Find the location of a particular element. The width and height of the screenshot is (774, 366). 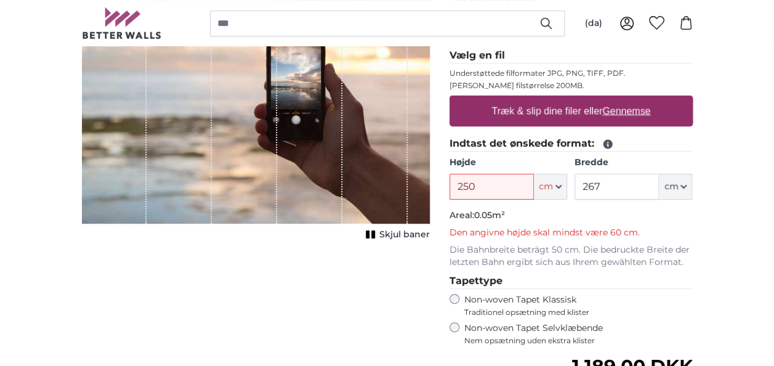

img: Betterwalls is located at coordinates (122, 23).